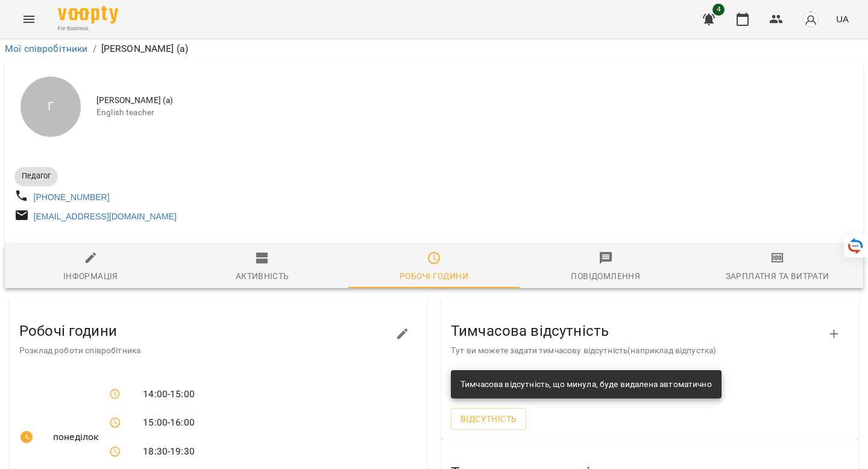 Image resolution: width=868 pixels, height=469 pixels. What do you see at coordinates (605, 276) in the screenshot?
I see `div: Повідомлення` at bounding box center [605, 276].